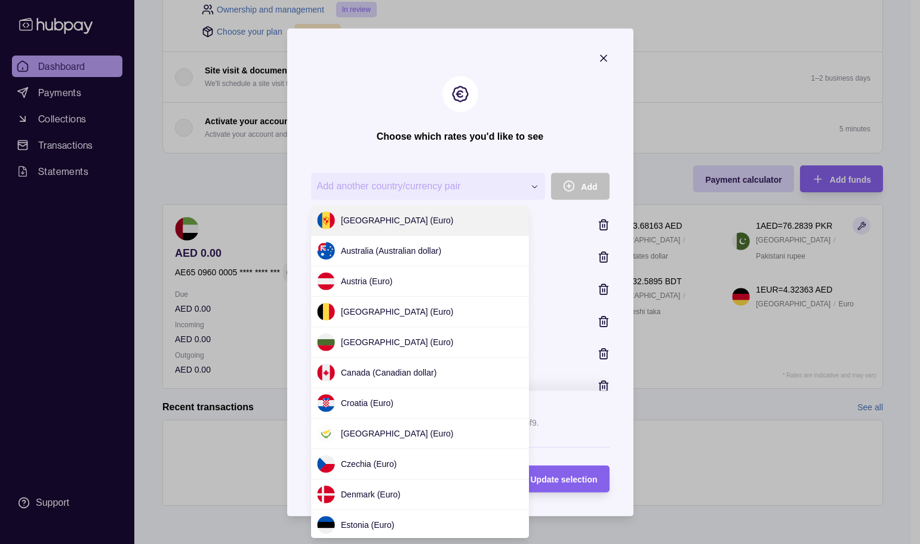 This screenshot has width=920, height=544. What do you see at coordinates (326, 403) in the screenshot?
I see `img: hr` at bounding box center [326, 403].